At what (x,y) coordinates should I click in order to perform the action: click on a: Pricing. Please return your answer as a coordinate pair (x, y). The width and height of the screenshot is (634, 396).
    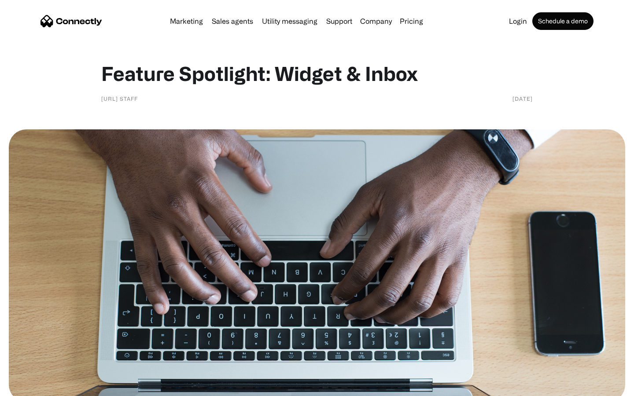
    Looking at the image, I should click on (411, 21).